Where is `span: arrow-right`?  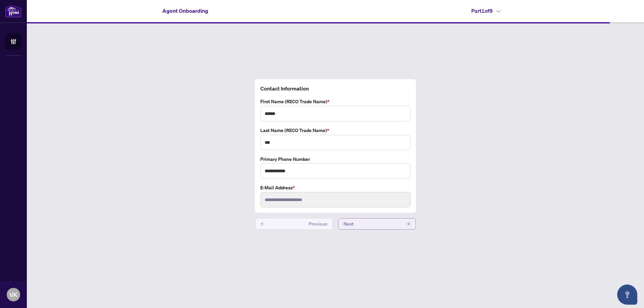 span: arrow-right is located at coordinates (408, 224).